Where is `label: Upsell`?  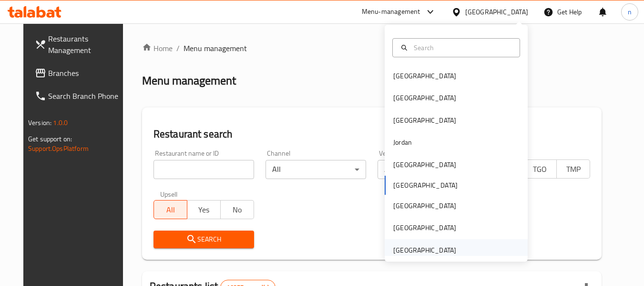
label: Upsell is located at coordinates (168, 194).